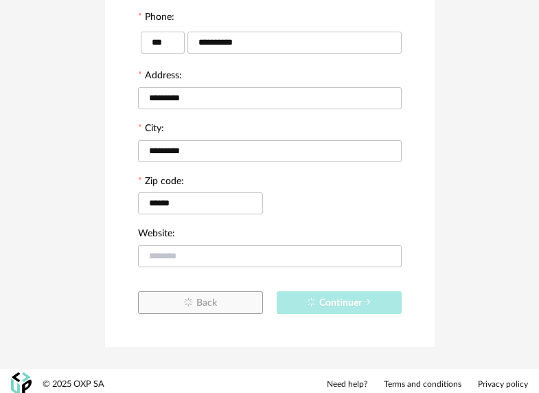 This screenshot has height=393, width=539. What do you see at coordinates (73, 384) in the screenshot?
I see `div: © 2025 OXP SA` at bounding box center [73, 384].